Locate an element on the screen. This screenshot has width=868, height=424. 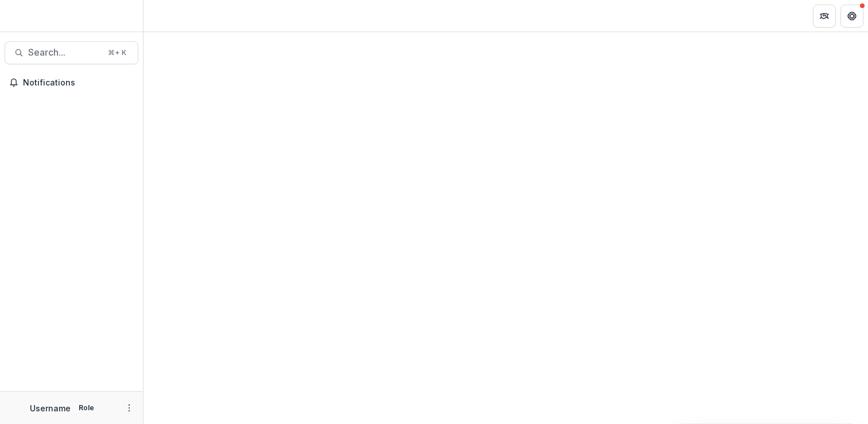
button: Search... is located at coordinates (71, 53).